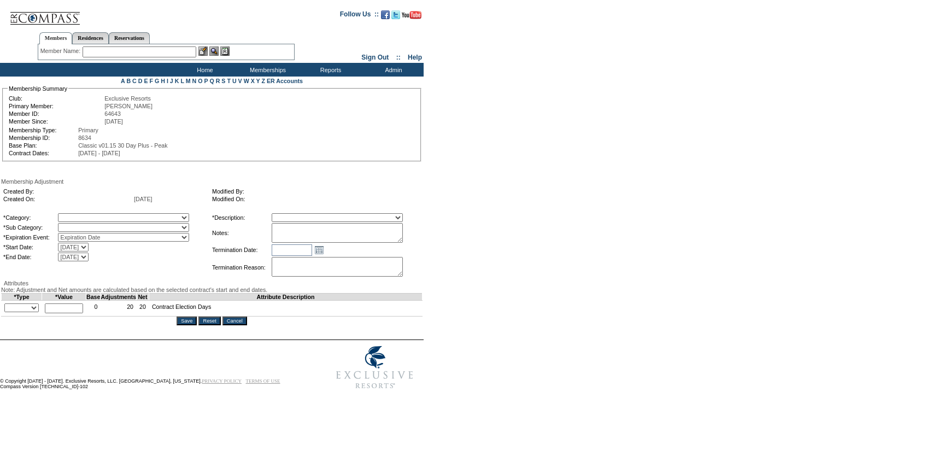  What do you see at coordinates (85, 138) in the screenshot?
I see `span: 8634` at bounding box center [85, 138].